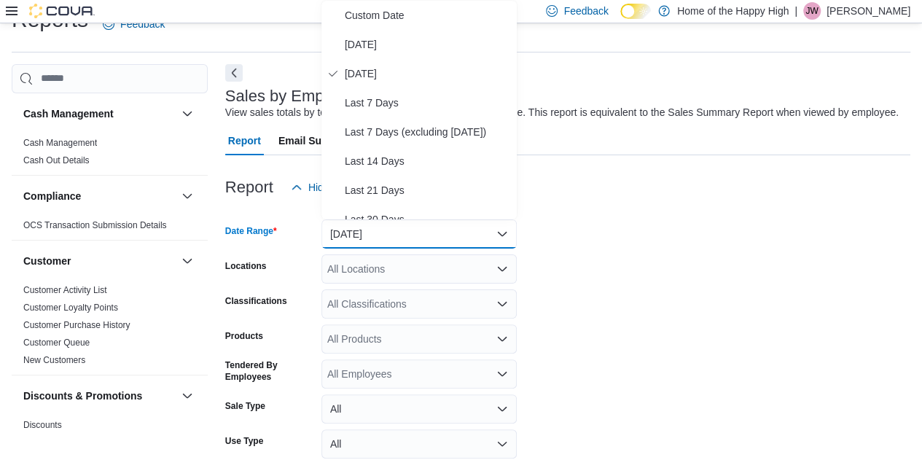 The height and width of the screenshot is (460, 922). Describe the element at coordinates (58, 442) in the screenshot. I see `span: Promotion Details` at that location.